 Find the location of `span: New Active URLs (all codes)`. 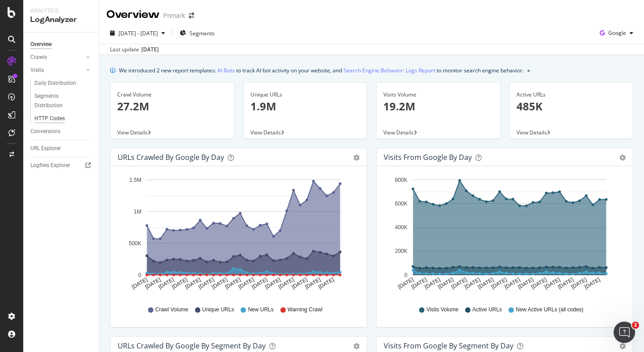

span: New Active URLs (all codes) is located at coordinates (549, 310).